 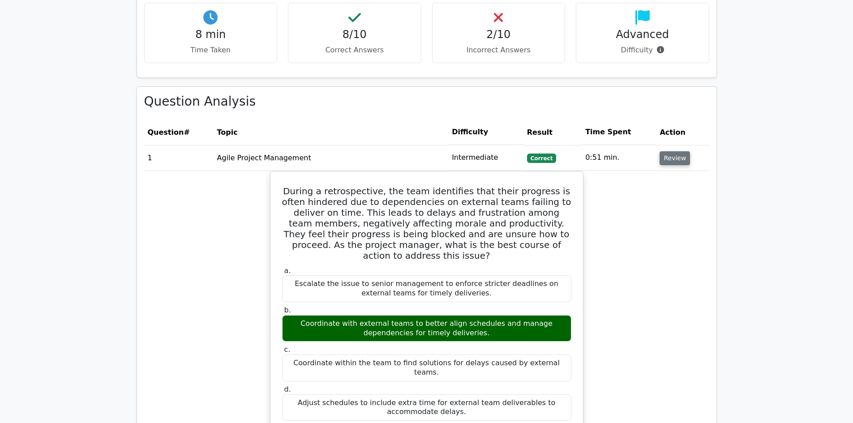 I want to click on div: Adjust schedules to include extra time for external team deliverables to accommodate delays., so click(x=427, y=408).